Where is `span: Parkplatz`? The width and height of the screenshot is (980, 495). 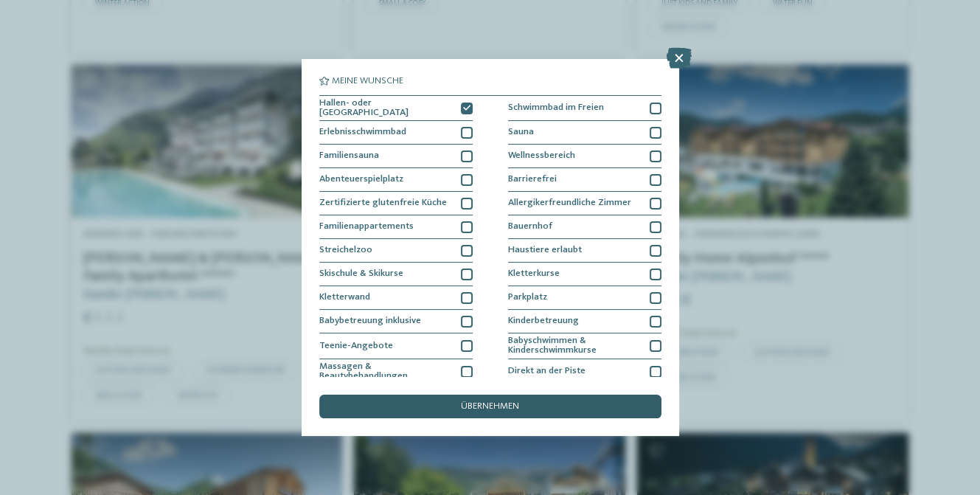
span: Parkplatz is located at coordinates (527, 297).